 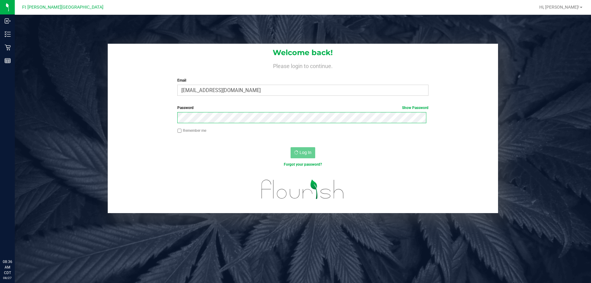 What do you see at coordinates (303, 65) in the screenshot?
I see `h4: Please login to continue.` at bounding box center [303, 65].